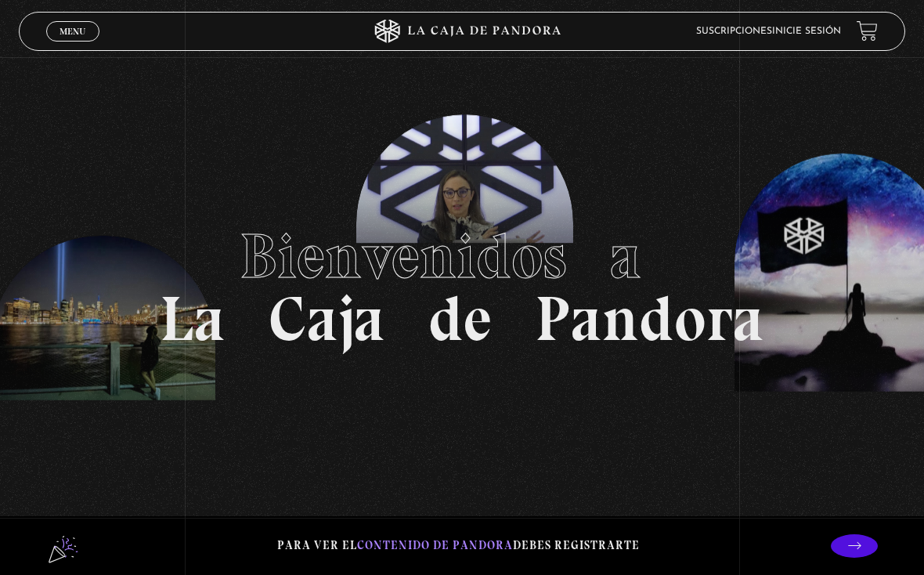 This screenshot has height=575, width=924. I want to click on span: contenido de Pandora, so click(434, 545).